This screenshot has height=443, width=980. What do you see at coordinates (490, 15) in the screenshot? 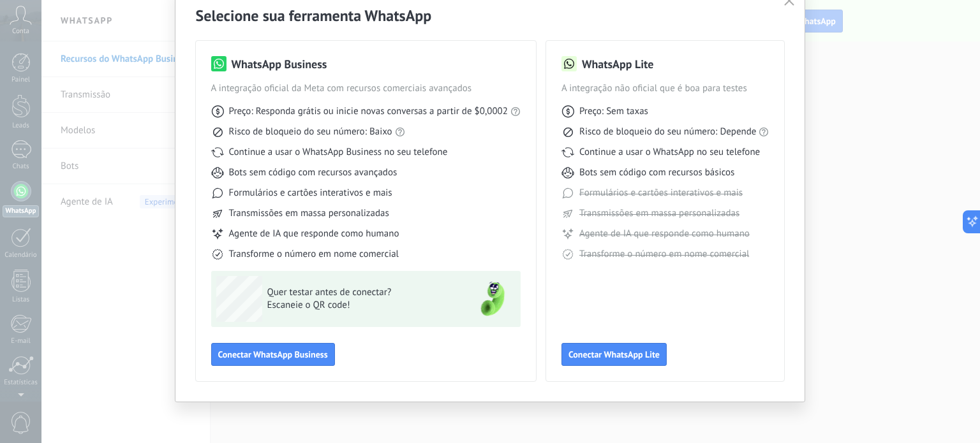
I see `h2: Selecione sua ferramenta WhatsApp` at bounding box center [490, 15].